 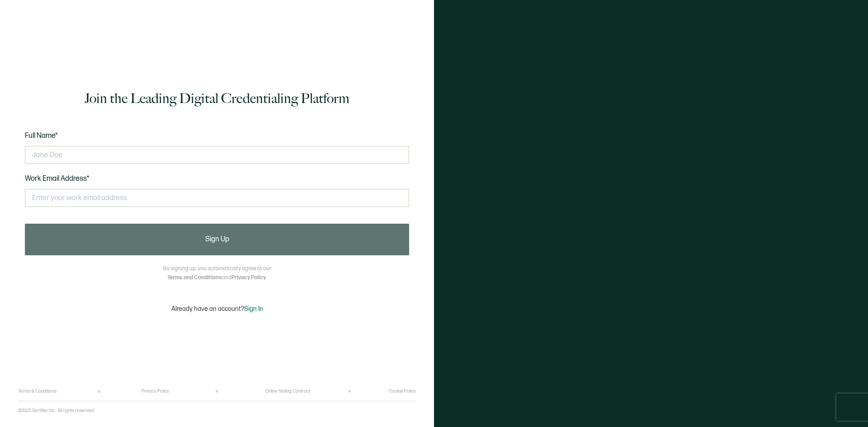 What do you see at coordinates (217, 273) in the screenshot?
I see `p: By signing up, you automatically agree to our and .` at bounding box center [217, 273].